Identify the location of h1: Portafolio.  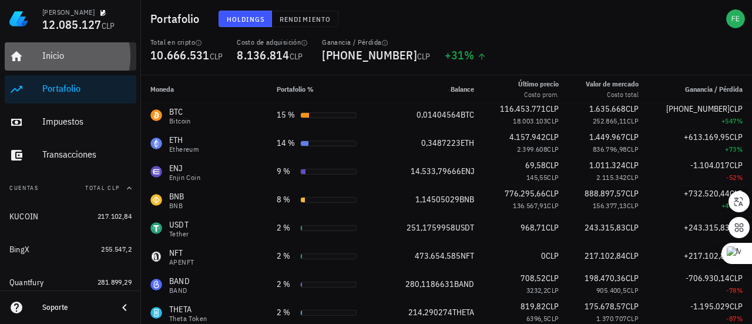
(177, 19).